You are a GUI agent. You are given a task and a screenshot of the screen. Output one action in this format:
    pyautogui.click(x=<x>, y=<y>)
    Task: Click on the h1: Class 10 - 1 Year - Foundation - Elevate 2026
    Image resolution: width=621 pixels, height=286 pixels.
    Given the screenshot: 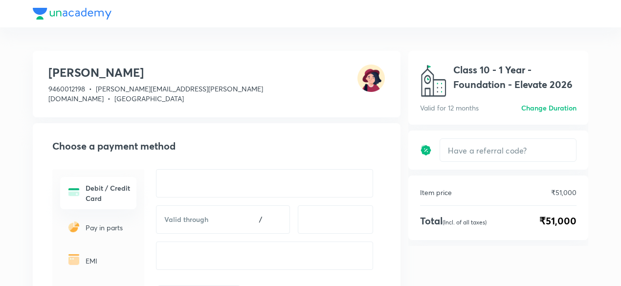 What is the action you would take?
    pyautogui.click(x=515, y=77)
    